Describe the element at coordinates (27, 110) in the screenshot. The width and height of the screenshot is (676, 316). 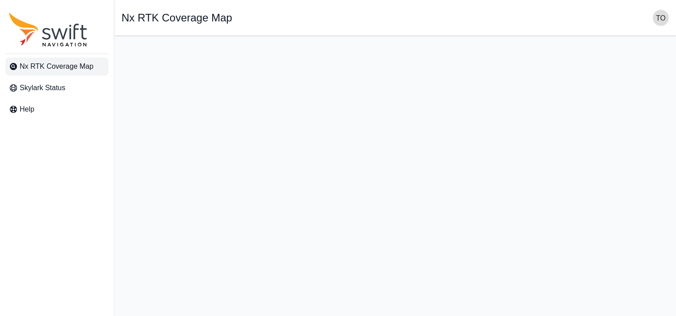
I see `span: Help` at that location.